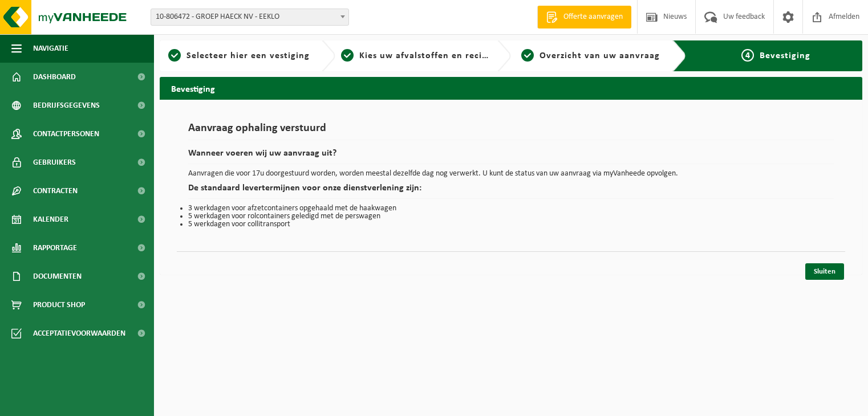 The height and width of the screenshot is (416, 868). Describe the element at coordinates (51, 219) in the screenshot. I see `span: Kalender` at that location.